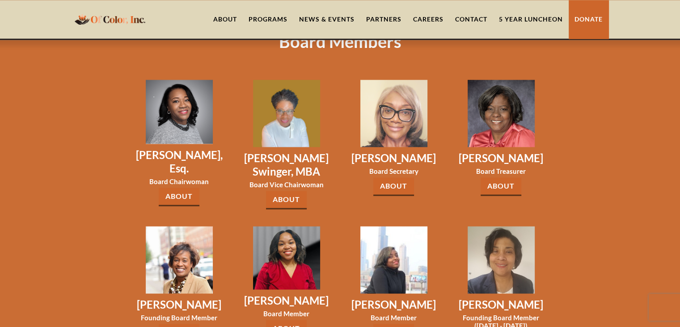 This screenshot has height=327, width=680. I want to click on h3: Board Treasurer, so click(501, 171).